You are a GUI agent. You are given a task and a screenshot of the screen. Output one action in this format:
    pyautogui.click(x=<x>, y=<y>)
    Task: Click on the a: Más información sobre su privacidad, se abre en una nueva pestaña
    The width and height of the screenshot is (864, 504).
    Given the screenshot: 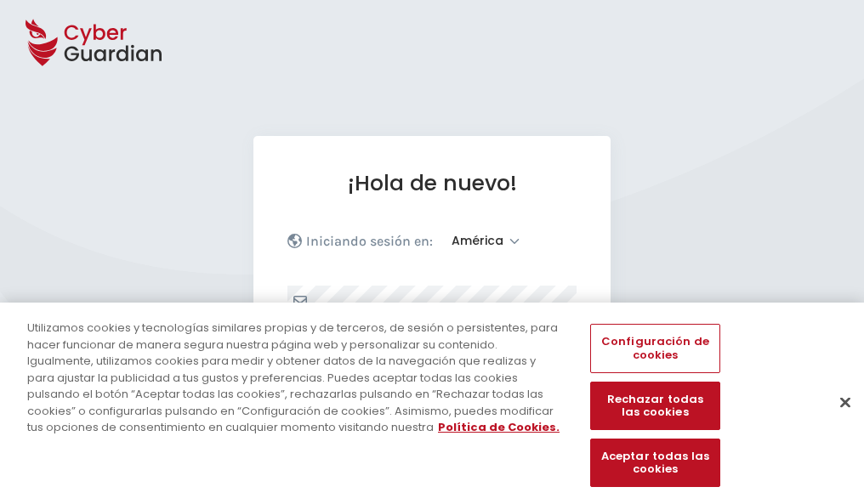 What is the action you would take?
    pyautogui.click(x=498, y=427)
    